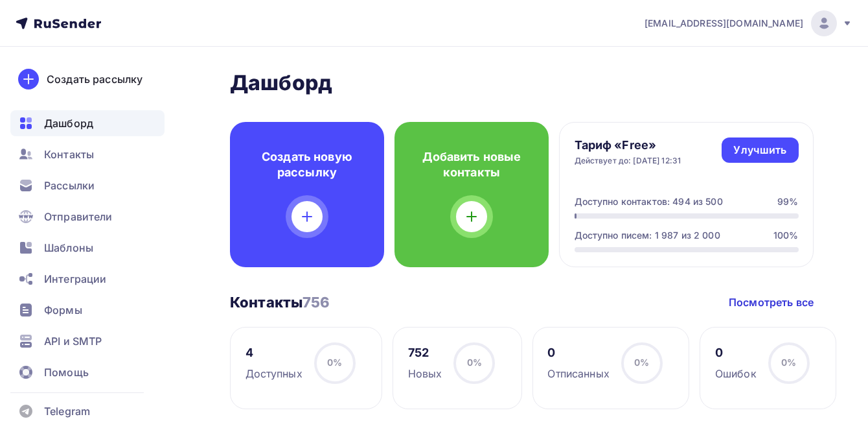  Describe the element at coordinates (472, 165) in the screenshot. I see `h4: Добавить новые контакты` at that location.